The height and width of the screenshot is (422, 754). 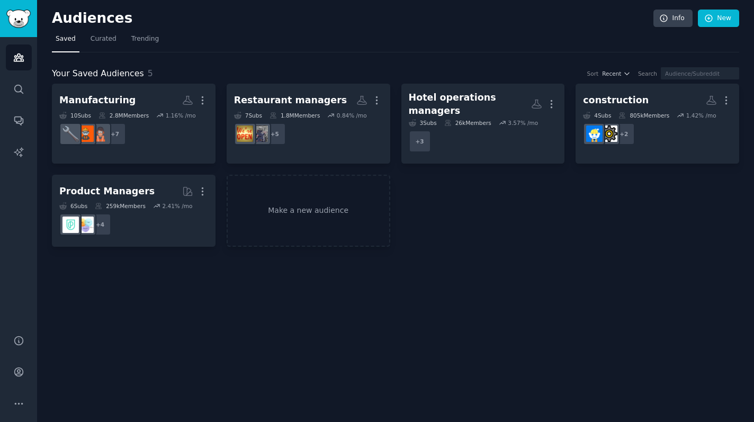 I want to click on div: 1.42 % /mo, so click(x=701, y=115).